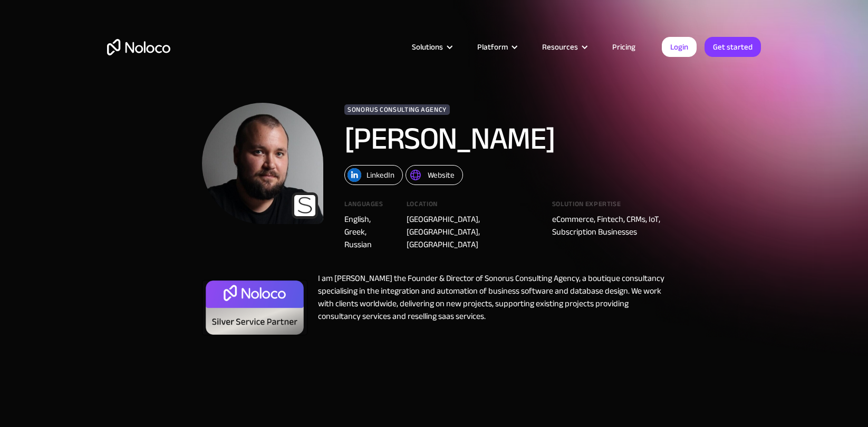  I want to click on a: home, so click(139, 47).